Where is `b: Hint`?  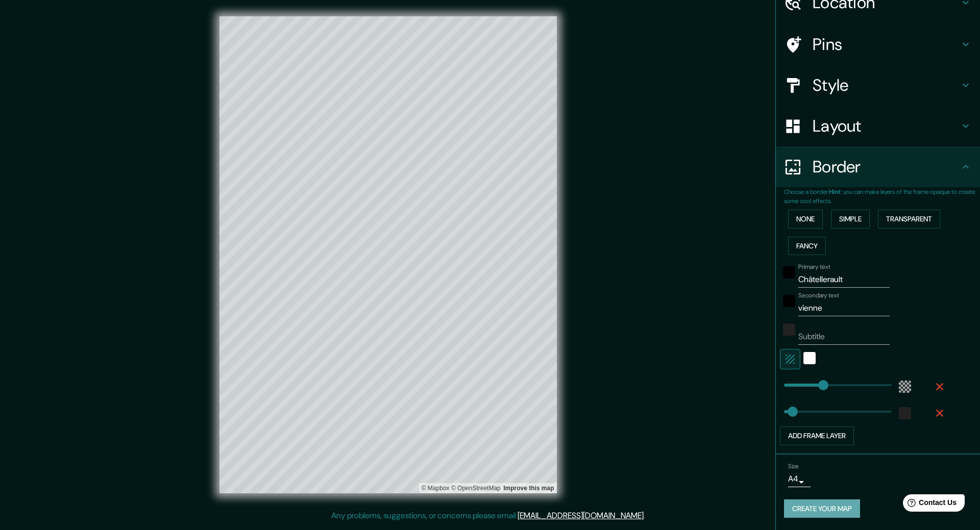
b: Hint is located at coordinates (834, 192).